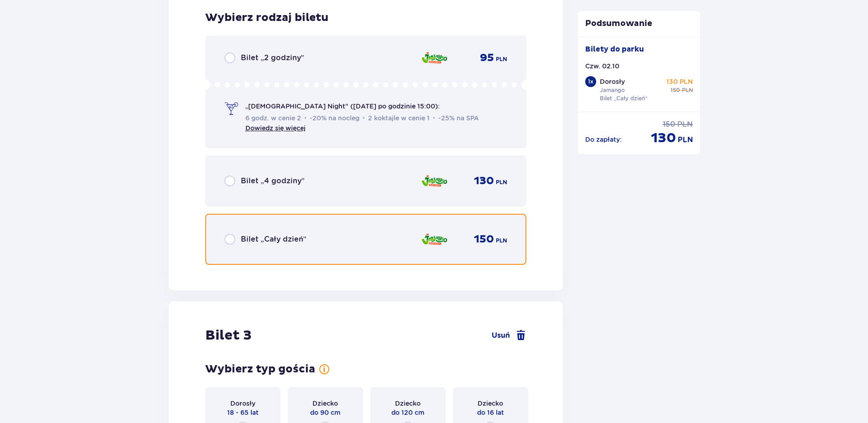  What do you see at coordinates (602, 66) in the screenshot?
I see `p: Czw. 02.10` at bounding box center [602, 66].